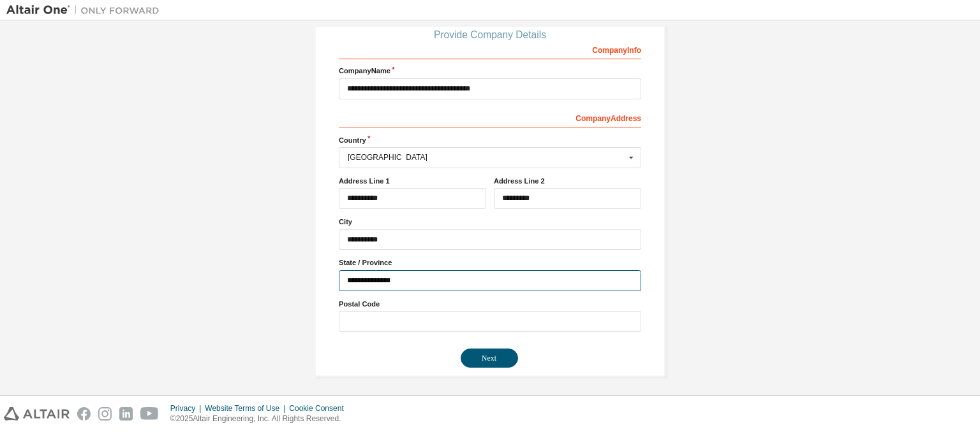  What do you see at coordinates (247, 408) in the screenshot?
I see `div: Website Terms of Use` at bounding box center [247, 408].